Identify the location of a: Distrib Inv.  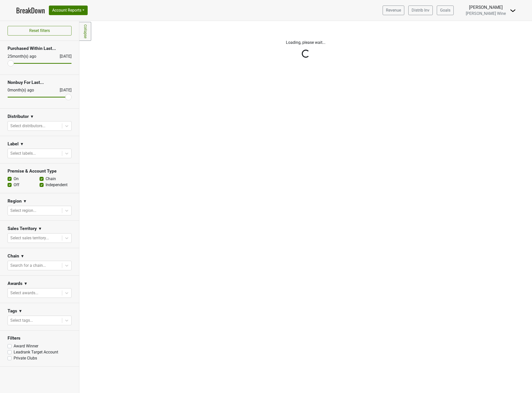
(420, 10).